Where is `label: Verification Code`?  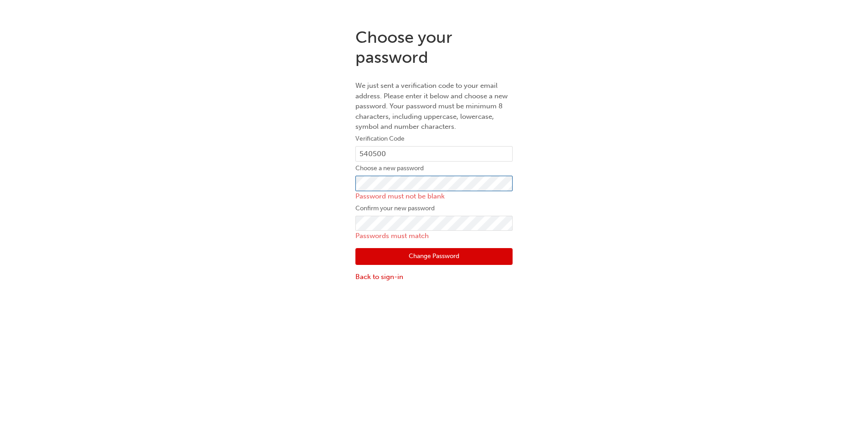
label: Verification Code is located at coordinates (434, 139).